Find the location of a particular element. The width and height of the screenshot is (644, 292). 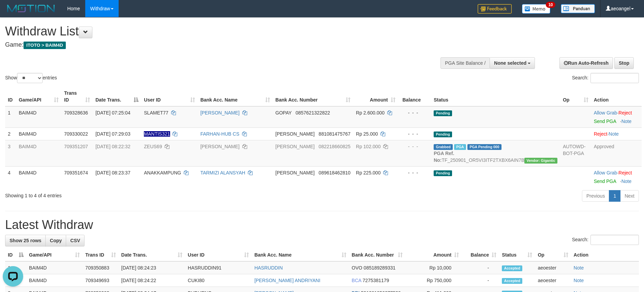

td: 4 is located at coordinates (11, 177).